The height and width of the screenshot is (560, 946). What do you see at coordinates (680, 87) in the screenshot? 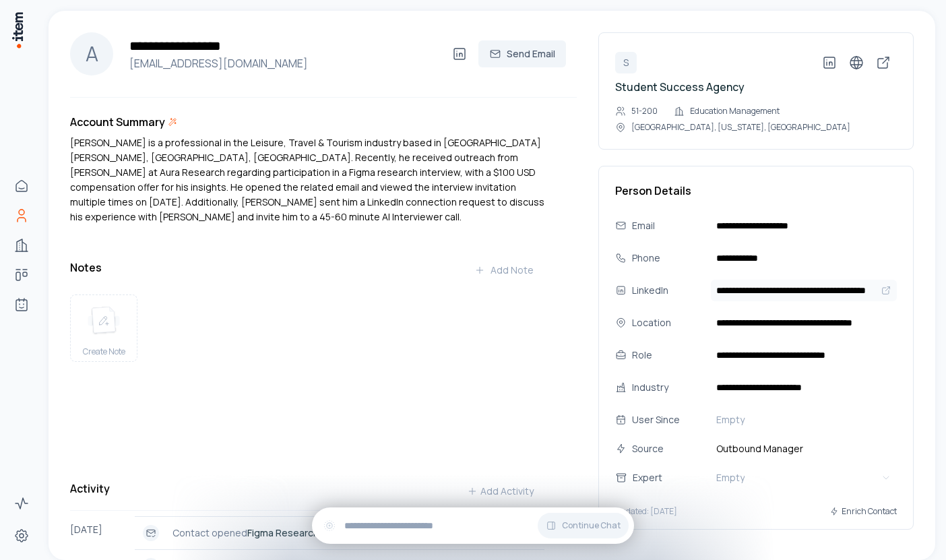
I see `a: Student Success Agency` at bounding box center [680, 87].